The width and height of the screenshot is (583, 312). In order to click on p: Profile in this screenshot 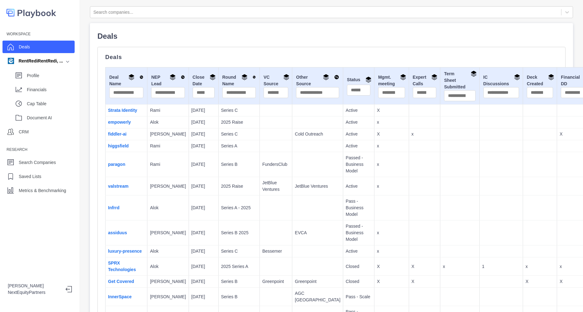, I will do `click(51, 76)`.